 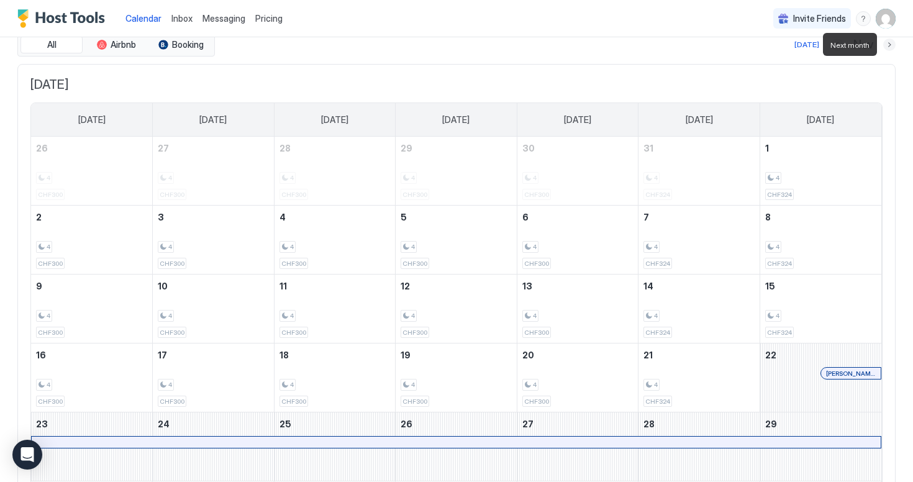 What do you see at coordinates (649, 424) in the screenshot?
I see `span: 28` at bounding box center [649, 424].